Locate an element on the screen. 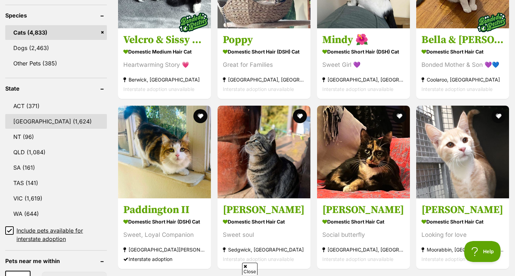 The height and width of the screenshot is (276, 515). a: QLD (1,084) is located at coordinates (56, 152).